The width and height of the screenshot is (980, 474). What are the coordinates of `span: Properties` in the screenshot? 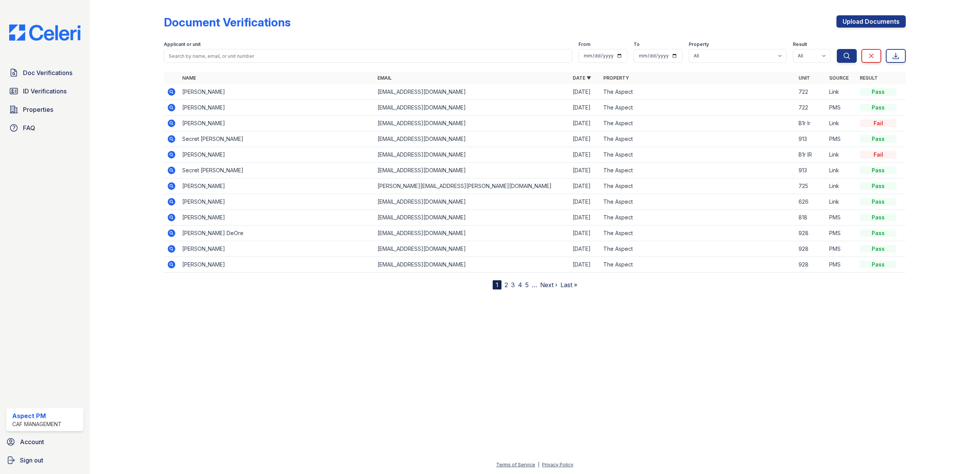 It's located at (38, 109).